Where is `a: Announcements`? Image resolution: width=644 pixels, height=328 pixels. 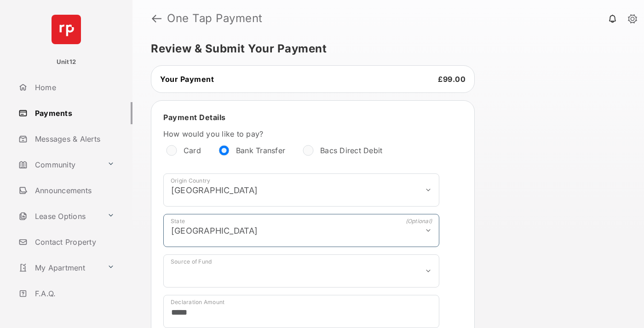
a: Announcements is located at coordinates (74, 191).